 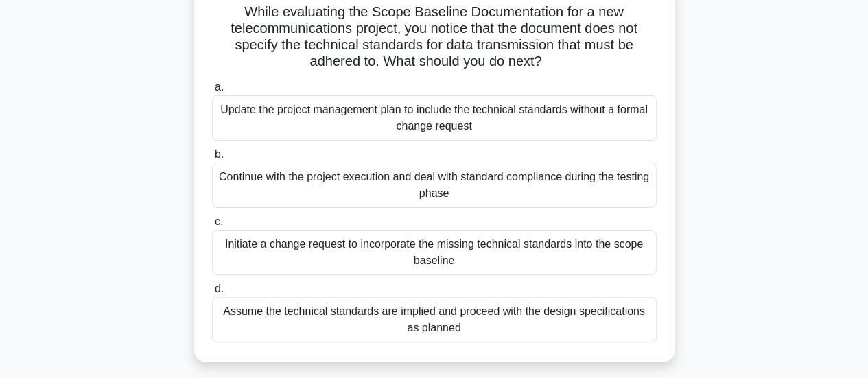 I want to click on span: a., so click(x=219, y=86).